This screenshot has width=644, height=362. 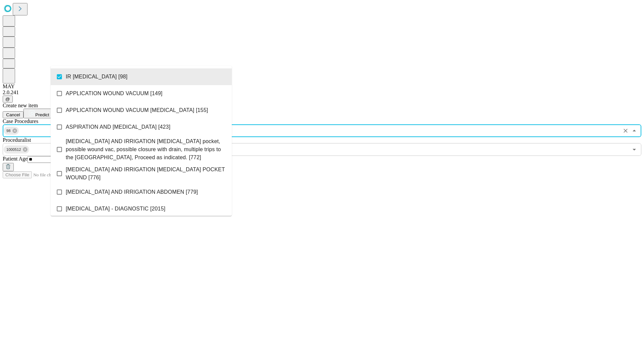 I want to click on span: APPLICATION WOUND VACUUM [149], so click(x=114, y=94).